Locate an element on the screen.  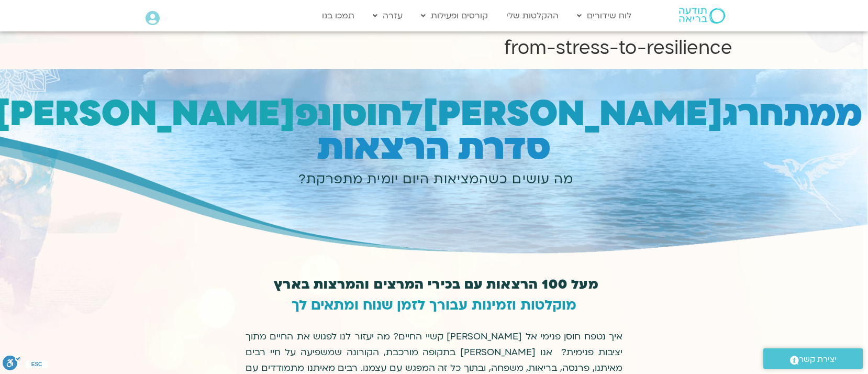
span: ת is located at coordinates (797, 114).